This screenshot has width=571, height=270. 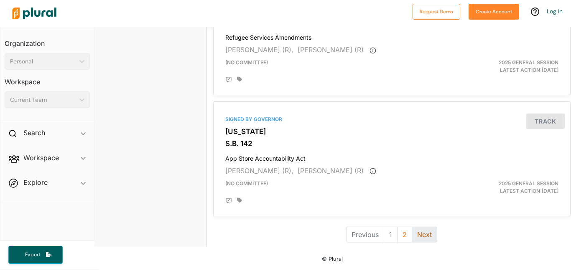 What do you see at coordinates (436, 12) in the screenshot?
I see `button: Request Demo` at bounding box center [436, 12].